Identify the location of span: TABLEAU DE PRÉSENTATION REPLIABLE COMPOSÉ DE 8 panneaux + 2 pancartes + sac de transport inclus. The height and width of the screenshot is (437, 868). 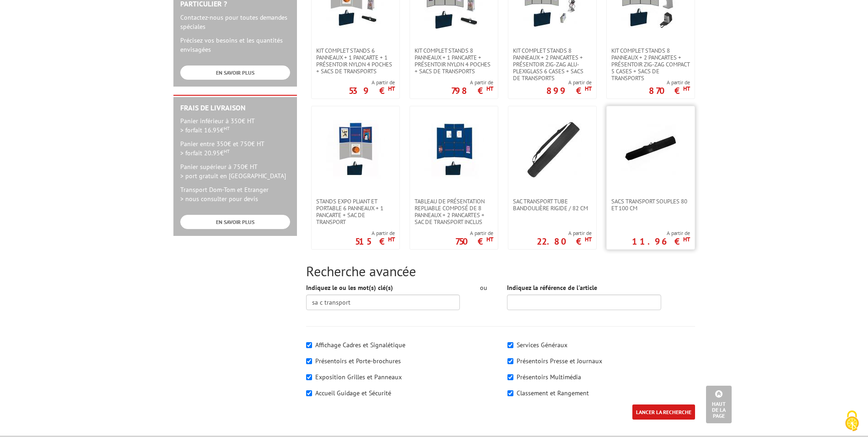
(454, 212).